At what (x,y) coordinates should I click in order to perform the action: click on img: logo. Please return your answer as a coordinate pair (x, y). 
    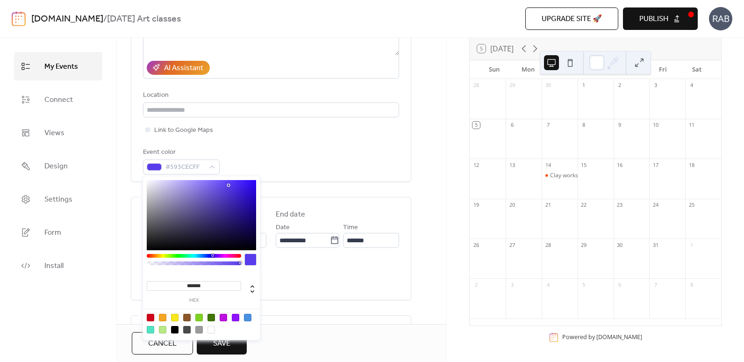
    Looking at the image, I should click on (19, 19).